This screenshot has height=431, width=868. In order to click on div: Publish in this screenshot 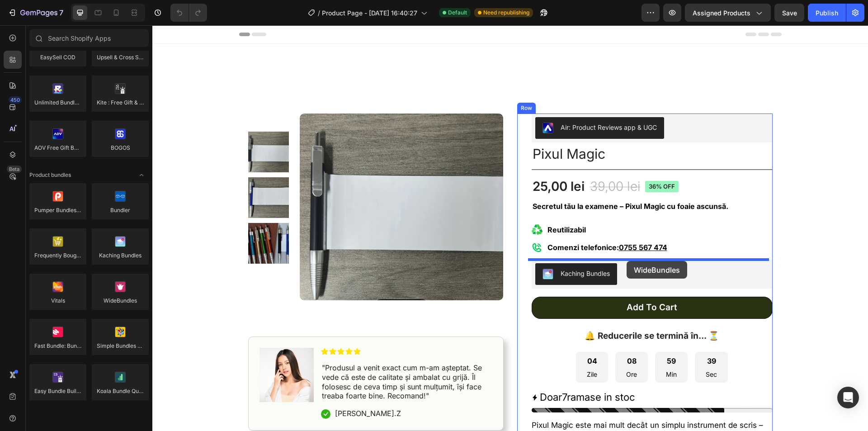, I will do `click(827, 13)`.